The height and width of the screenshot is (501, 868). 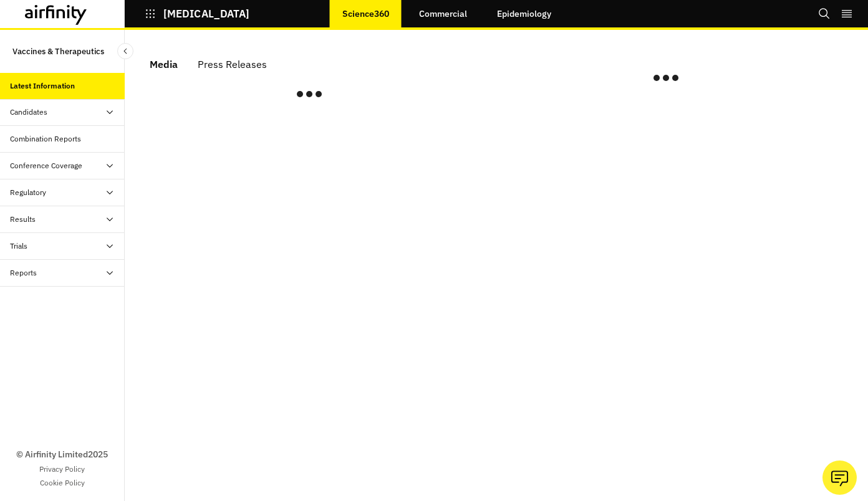 What do you see at coordinates (365, 14) in the screenshot?
I see `p: Science360` at bounding box center [365, 14].